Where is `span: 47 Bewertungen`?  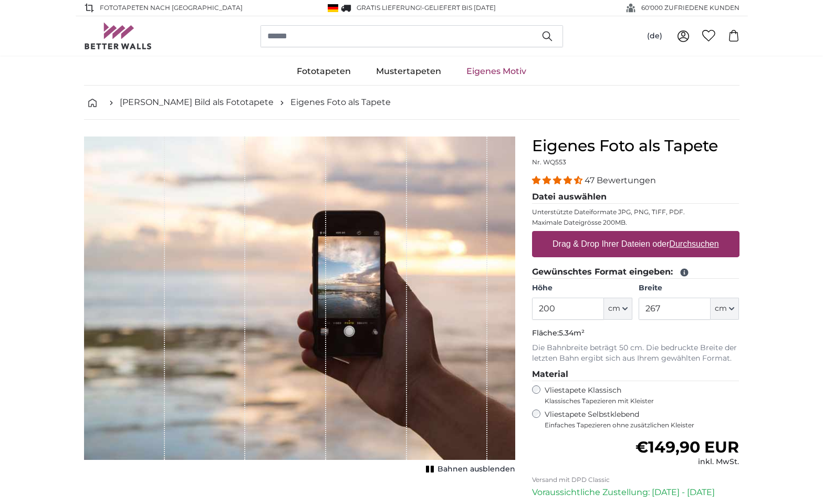
span: 47 Bewertungen is located at coordinates (620, 180).